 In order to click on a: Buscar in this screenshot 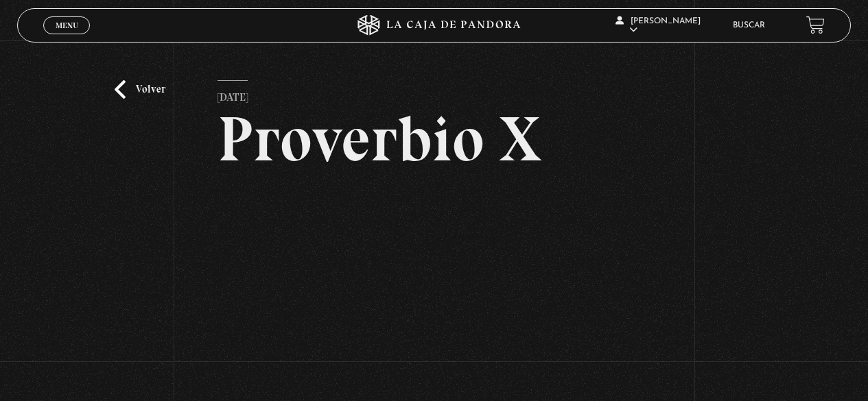, I will do `click(749, 25)`.